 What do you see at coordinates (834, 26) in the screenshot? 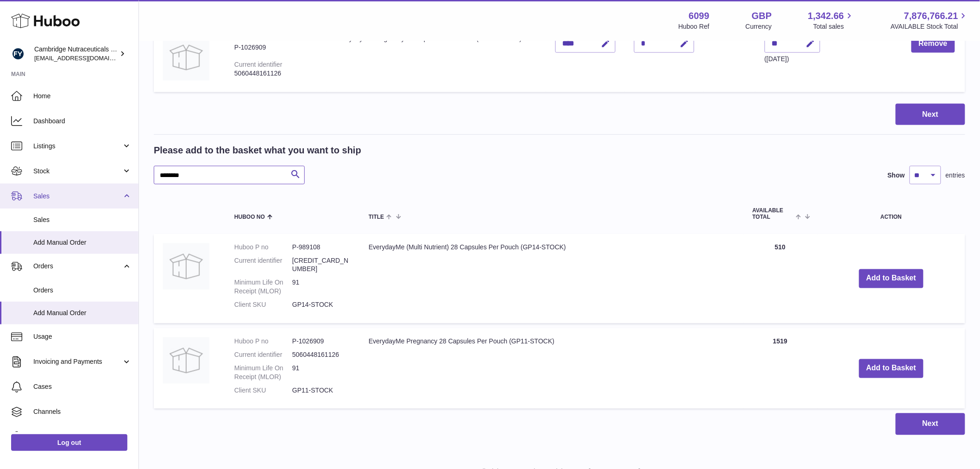
I see `span: Total sales` at bounding box center [834, 26].